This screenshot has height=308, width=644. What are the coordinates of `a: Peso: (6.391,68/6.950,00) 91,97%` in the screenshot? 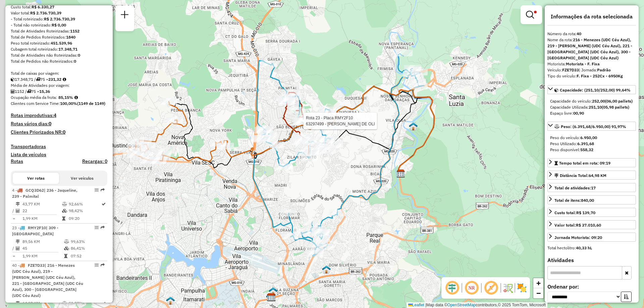 It's located at (592, 126).